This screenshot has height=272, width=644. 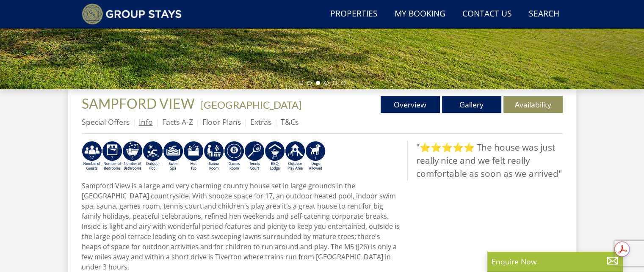 I want to click on a: SAMPFORD VIEW, so click(x=140, y=103).